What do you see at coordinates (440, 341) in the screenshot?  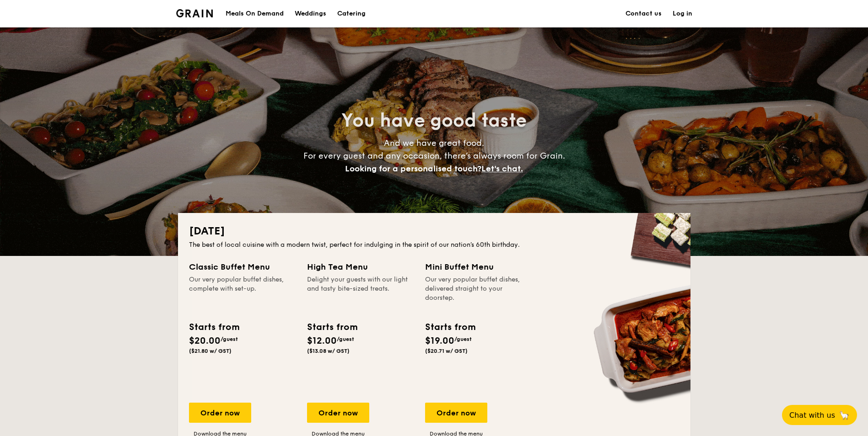 I see `span: $19.00` at bounding box center [440, 341].